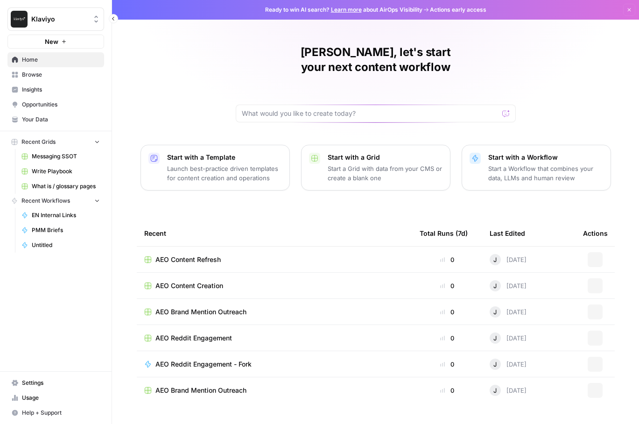 The image size is (639, 424). I want to click on span: AEO Content Refresh, so click(188, 259).